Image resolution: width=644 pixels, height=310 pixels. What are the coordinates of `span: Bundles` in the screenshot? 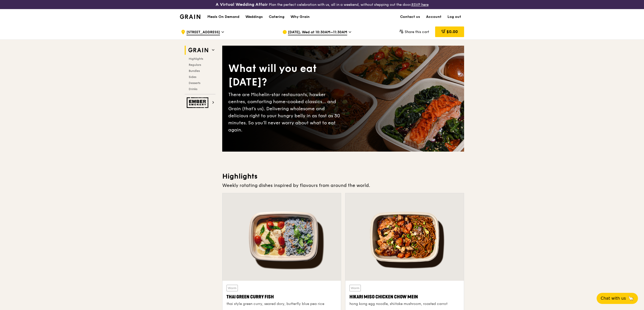 It's located at (194, 71).